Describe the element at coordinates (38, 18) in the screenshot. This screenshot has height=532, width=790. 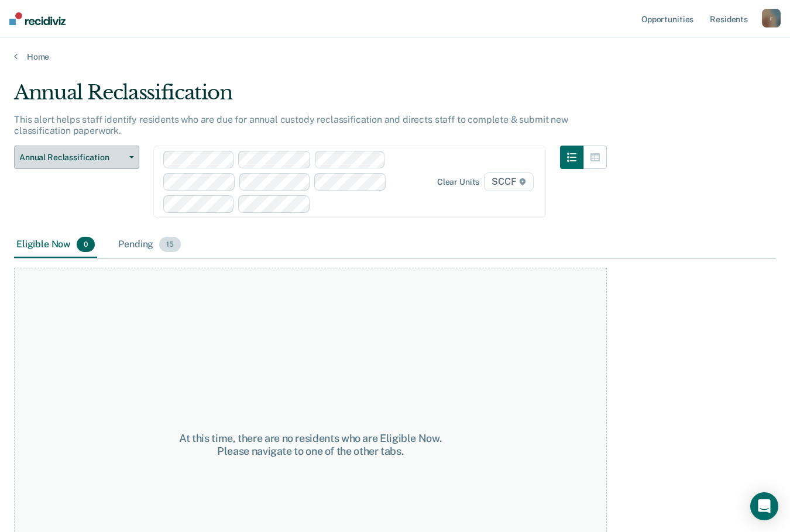
I see `img: Recidiviz` at that location.